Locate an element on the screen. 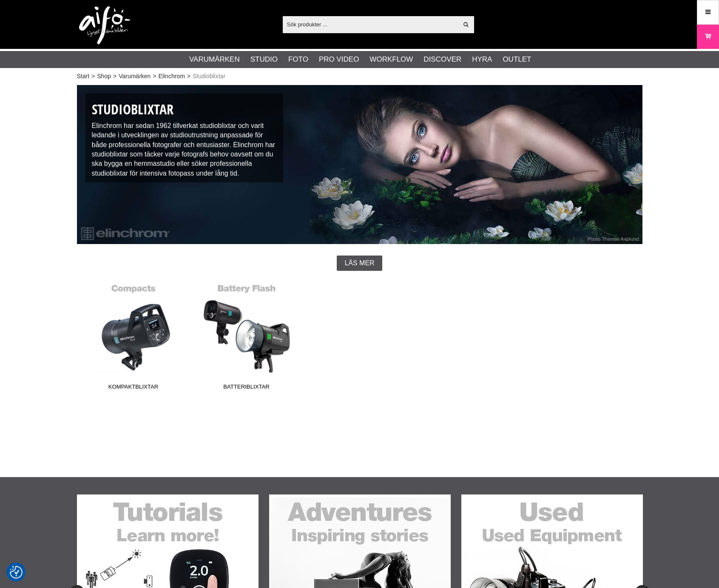  a: Outlet is located at coordinates (517, 60).